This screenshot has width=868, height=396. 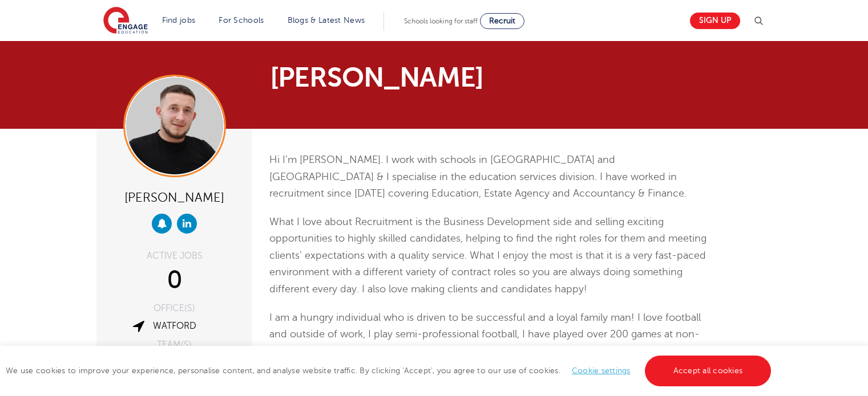 I want to click on div: OFFICE(S), so click(x=174, y=309).